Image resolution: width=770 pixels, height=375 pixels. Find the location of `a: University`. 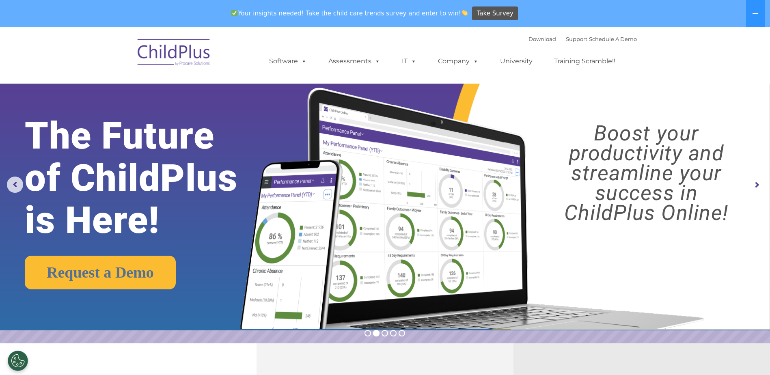

a: University is located at coordinates (516, 61).